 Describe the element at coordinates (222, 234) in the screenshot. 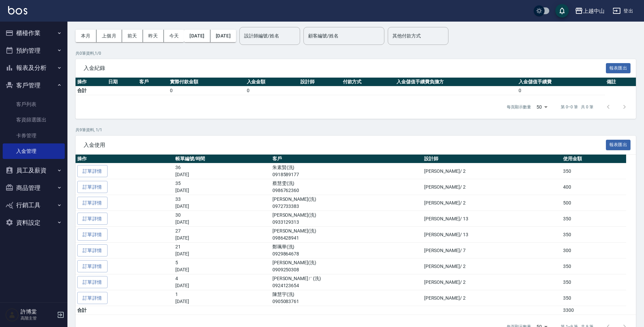

I see `td: 27` at that location.